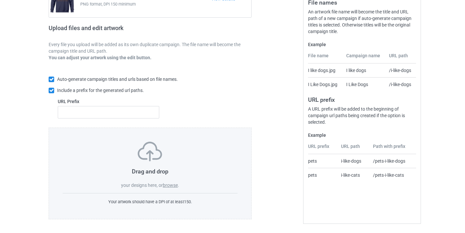  Describe the element at coordinates (109, 30) in the screenshot. I see `h2: Upload files and edit artwork` at that location.